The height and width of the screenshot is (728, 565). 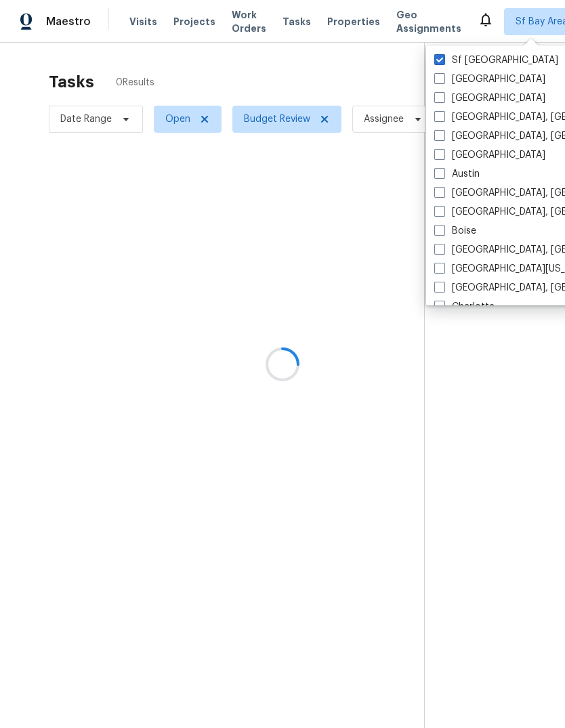 What do you see at coordinates (457, 174) in the screenshot?
I see `label: Austin` at bounding box center [457, 174].